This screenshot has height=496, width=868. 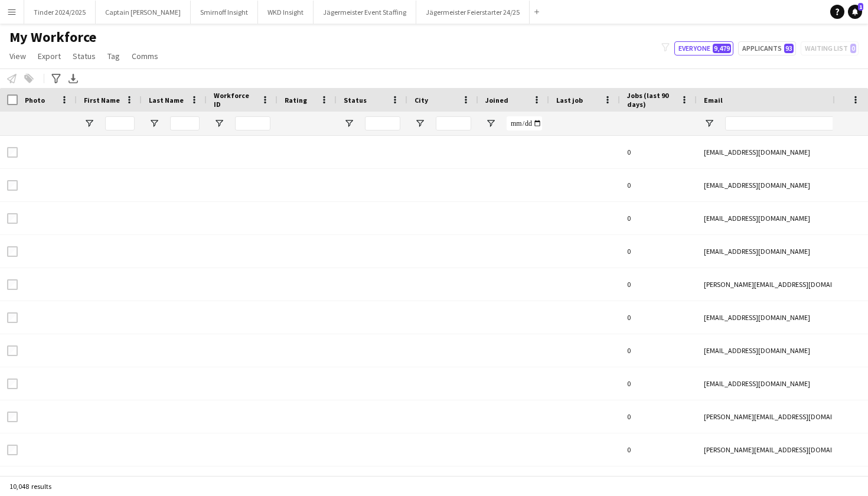 What do you see at coordinates (235, 100) in the screenshot?
I see `span: Workforce ID` at bounding box center [235, 100].